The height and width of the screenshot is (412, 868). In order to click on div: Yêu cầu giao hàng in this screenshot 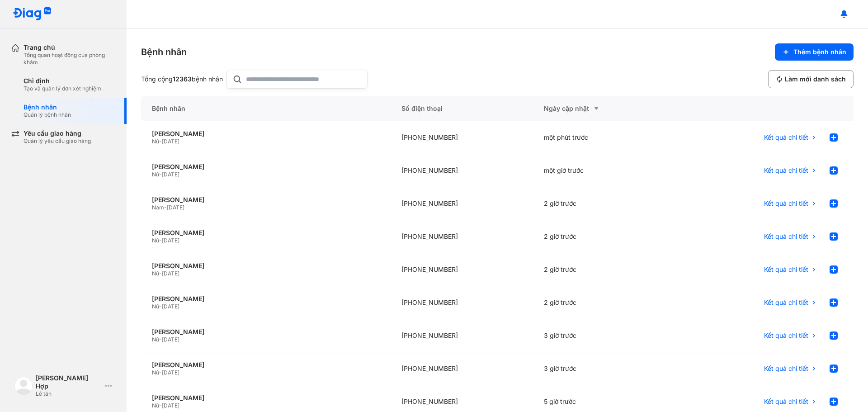, I will do `click(57, 133)`.